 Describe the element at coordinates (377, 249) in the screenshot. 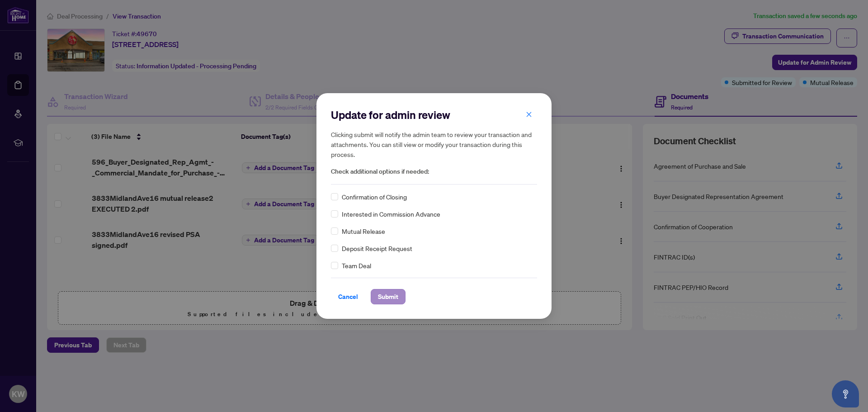

I see `span: Deposit Receipt Request` at that location.